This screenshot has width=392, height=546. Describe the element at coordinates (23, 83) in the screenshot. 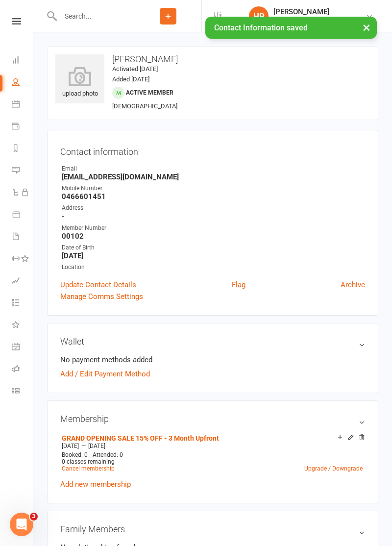

I see `a: People` at that location.